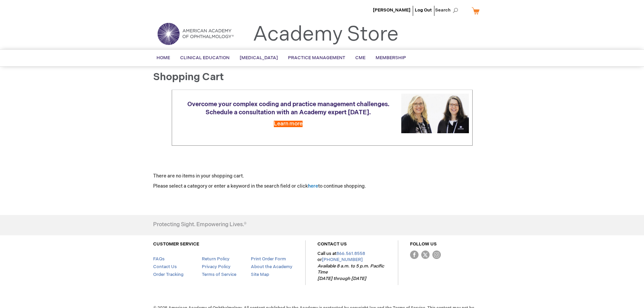  Describe the element at coordinates (414, 255) in the screenshot. I see `img: Facebook` at that location.